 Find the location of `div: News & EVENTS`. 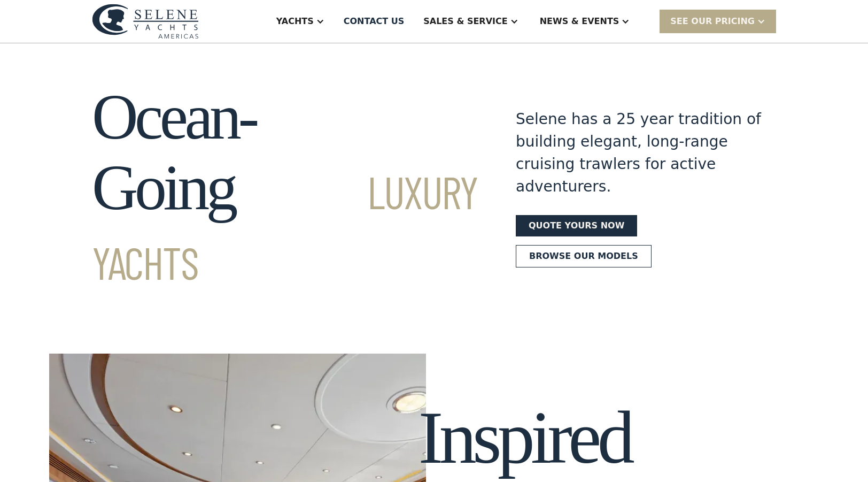

div: News & EVENTS is located at coordinates (580, 21).